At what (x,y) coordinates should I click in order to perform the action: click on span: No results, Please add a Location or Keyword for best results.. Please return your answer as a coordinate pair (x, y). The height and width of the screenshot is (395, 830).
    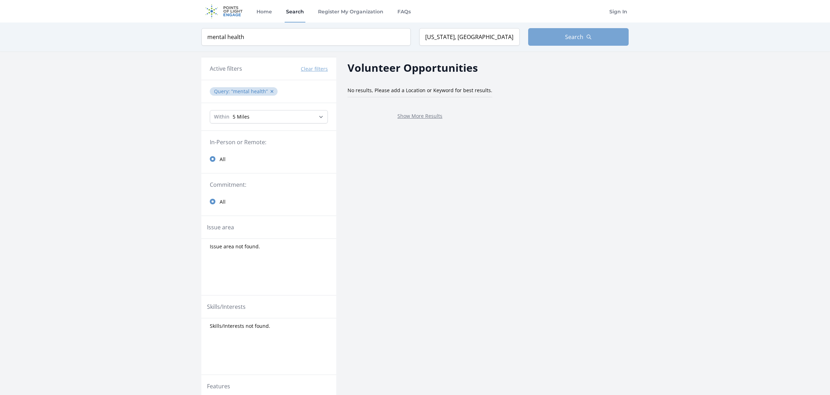
    Looking at the image, I should click on (420, 90).